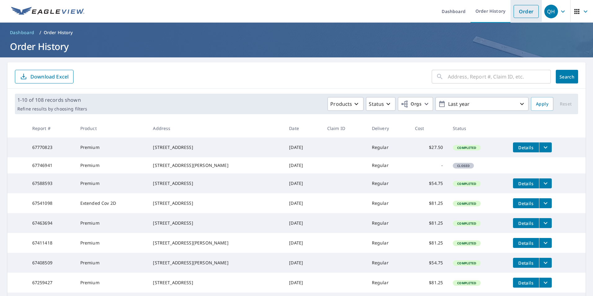 This screenshot has width=593, height=296. I want to click on button: detailsBtn-67770823, so click(526, 147).